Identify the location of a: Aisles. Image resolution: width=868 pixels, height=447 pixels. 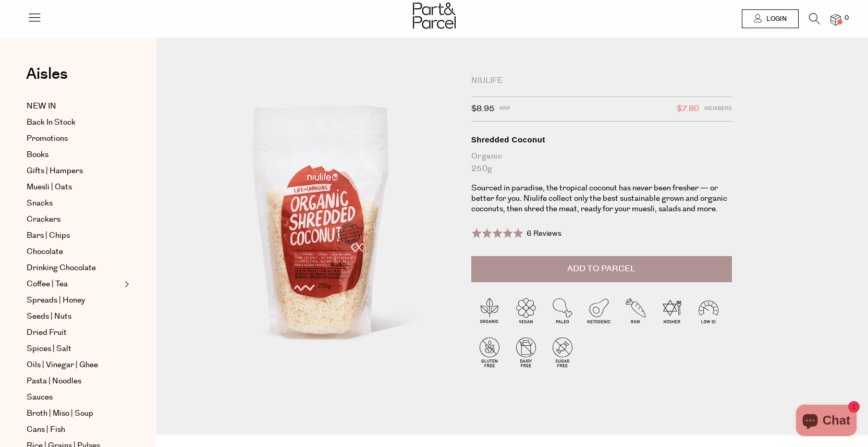
(47, 79).